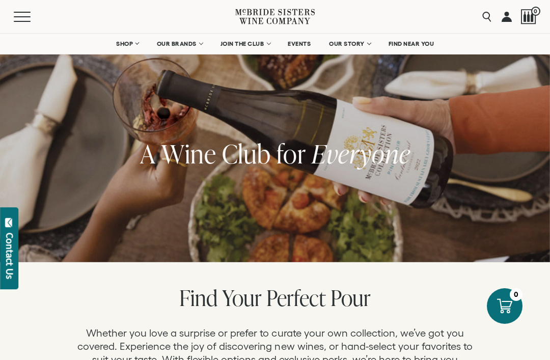 This screenshot has width=550, height=360. What do you see at coordinates (299, 44) in the screenshot?
I see `span: EVENTS` at bounding box center [299, 44].